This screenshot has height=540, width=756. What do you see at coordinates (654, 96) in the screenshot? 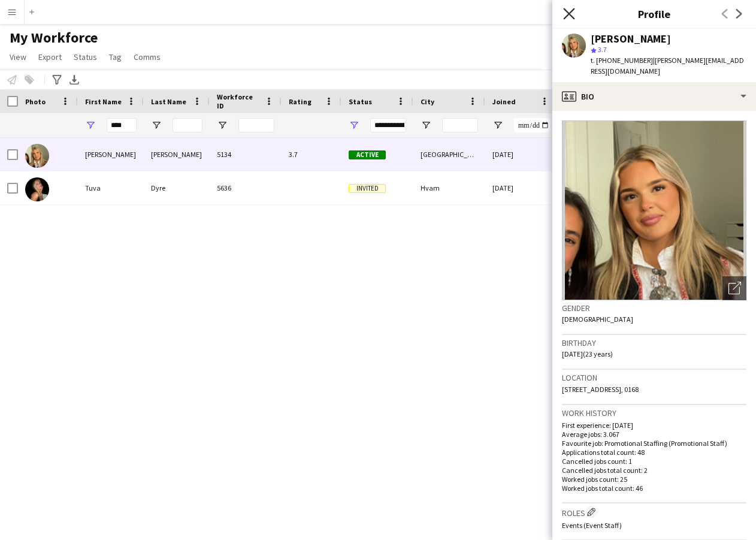
I see `div: Bio` at bounding box center [654, 96].